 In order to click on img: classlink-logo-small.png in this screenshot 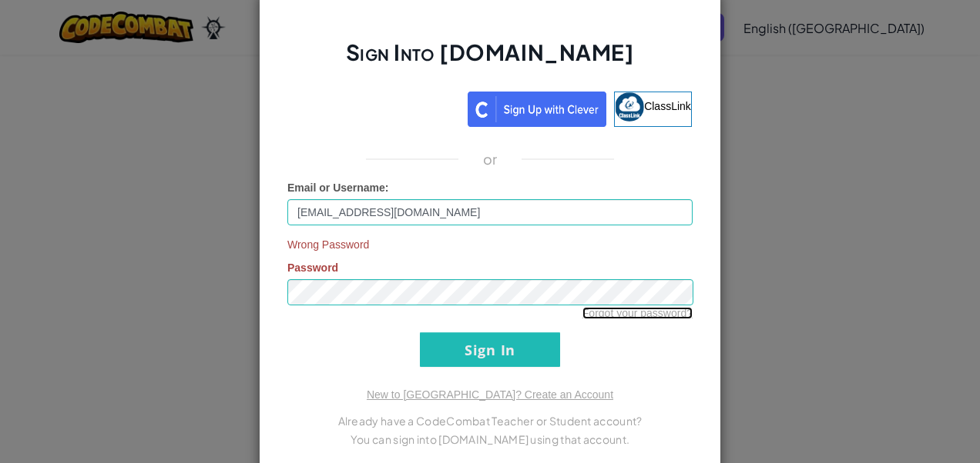, I will do `click(630, 107)`.